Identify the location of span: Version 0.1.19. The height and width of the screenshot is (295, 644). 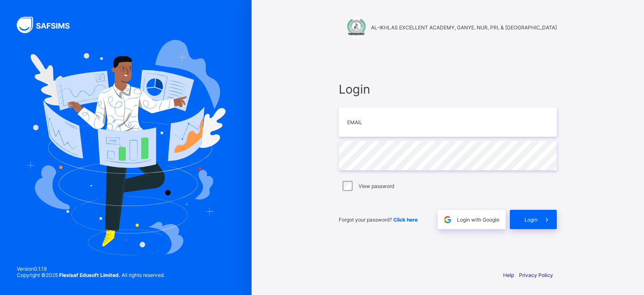
(91, 268).